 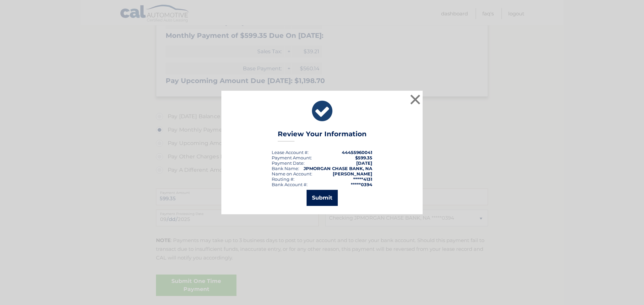 What do you see at coordinates (322, 198) in the screenshot?
I see `button: Submit` at bounding box center [322, 198].